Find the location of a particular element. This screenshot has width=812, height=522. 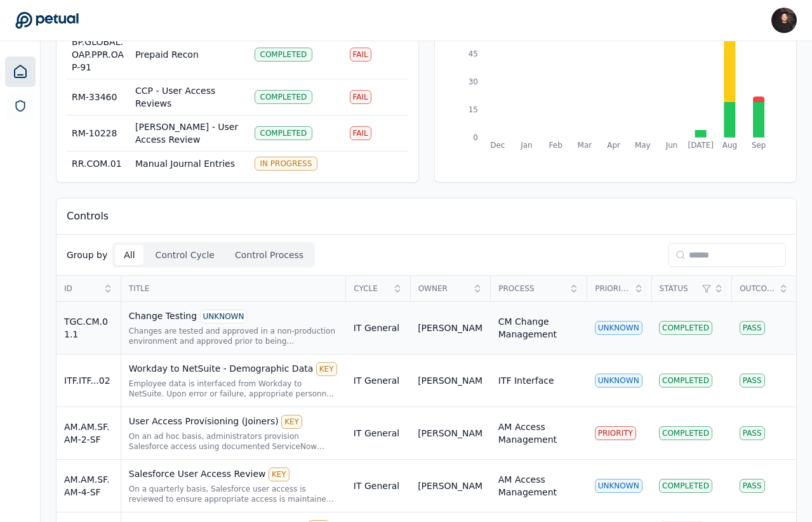

button: Control Cycle is located at coordinates (185, 255).